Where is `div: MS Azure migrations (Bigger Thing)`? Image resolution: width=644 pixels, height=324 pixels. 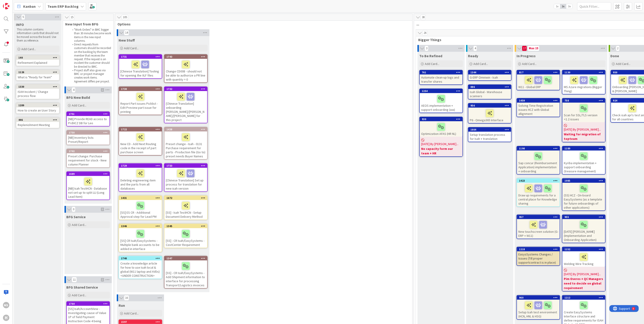 div: MS Azure migrations (Bigger Thing) is located at coordinates (584, 84).